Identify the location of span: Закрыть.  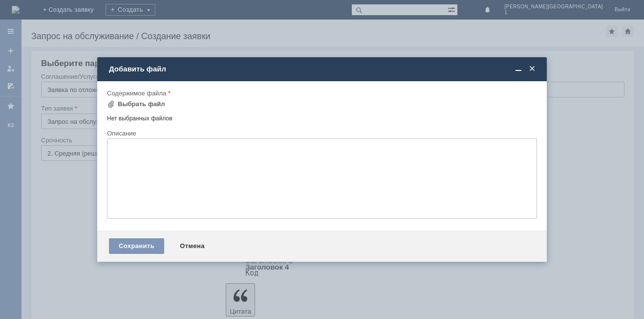
(532, 69).